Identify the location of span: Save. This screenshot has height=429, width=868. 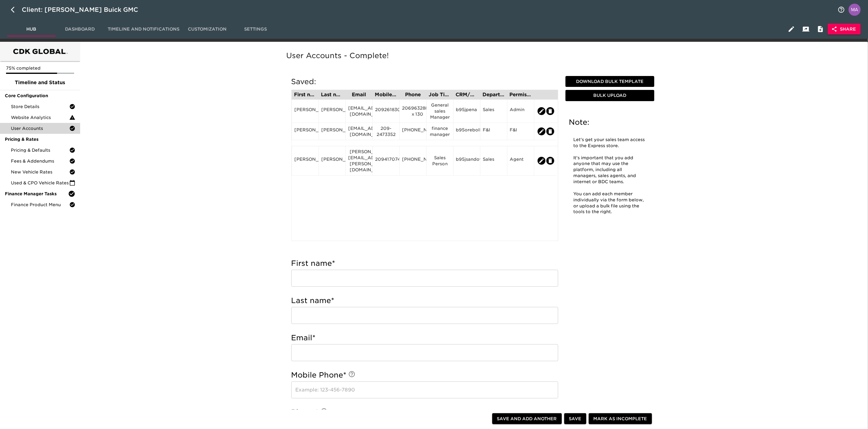
(575, 419).